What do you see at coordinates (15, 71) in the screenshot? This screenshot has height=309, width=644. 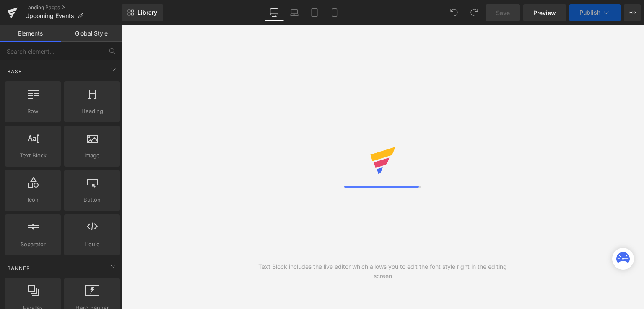 I see `span: Base` at bounding box center [15, 71].